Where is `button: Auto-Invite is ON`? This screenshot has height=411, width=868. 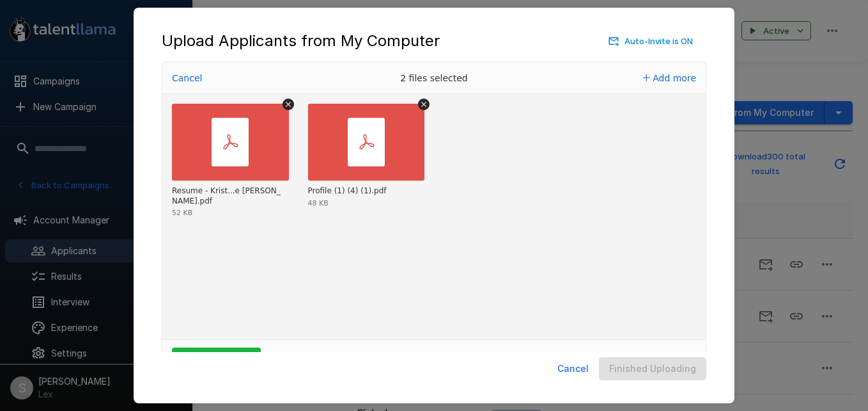
button: Auto-Invite is ON is located at coordinates (651, 41).